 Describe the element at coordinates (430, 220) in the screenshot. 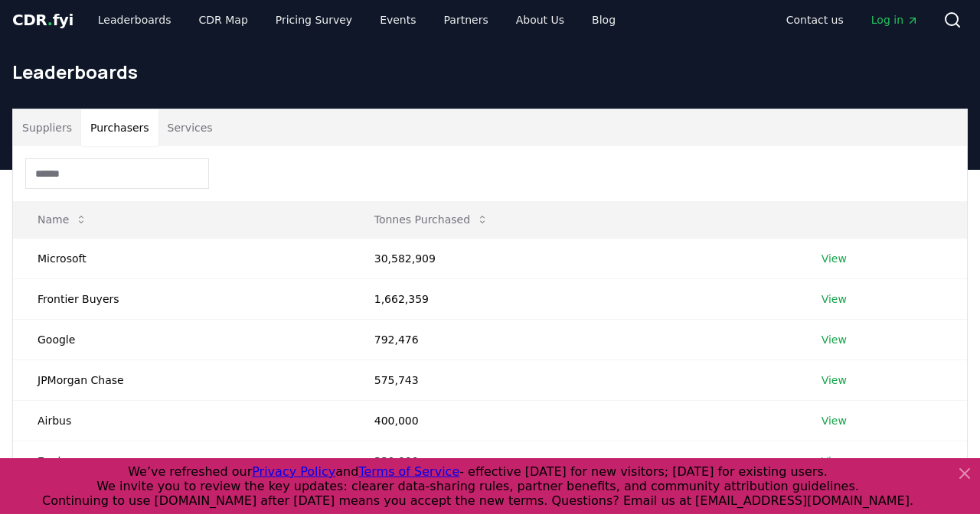

I see `button: Tonnes Purchased` at that location.